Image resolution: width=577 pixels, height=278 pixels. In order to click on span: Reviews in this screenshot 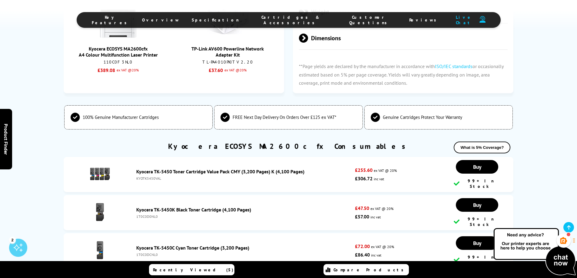, I will do `click(424, 20)`.